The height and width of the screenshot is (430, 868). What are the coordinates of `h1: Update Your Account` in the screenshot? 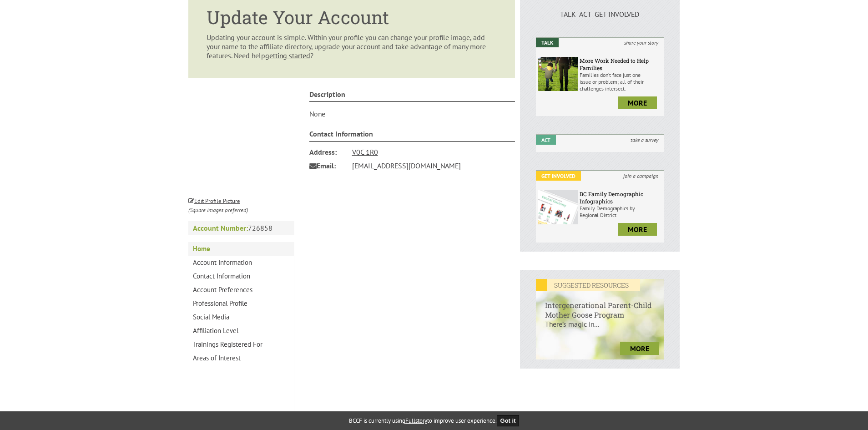 It's located at (352, 17).